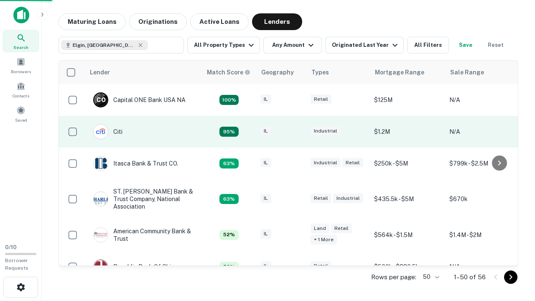  I want to click on button: Active Loans, so click(219, 22).